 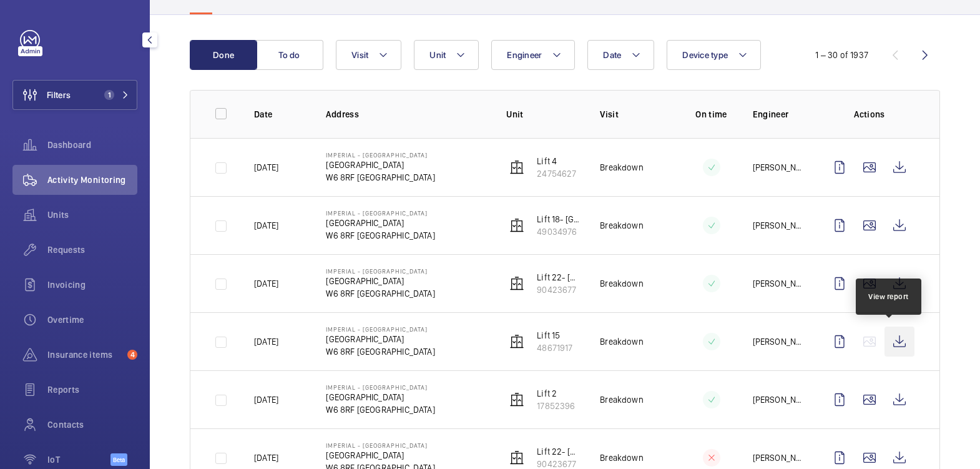 I want to click on p: On time, so click(x=711, y=114).